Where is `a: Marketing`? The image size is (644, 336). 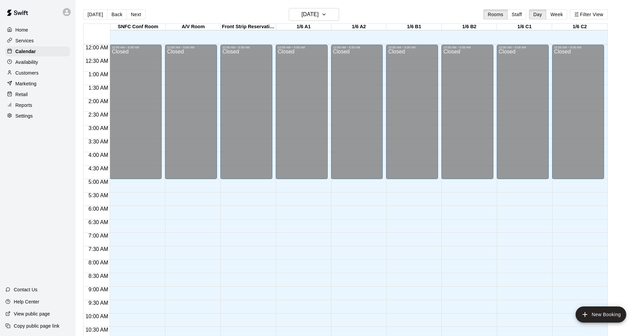 a: Marketing is located at coordinates (38, 84).